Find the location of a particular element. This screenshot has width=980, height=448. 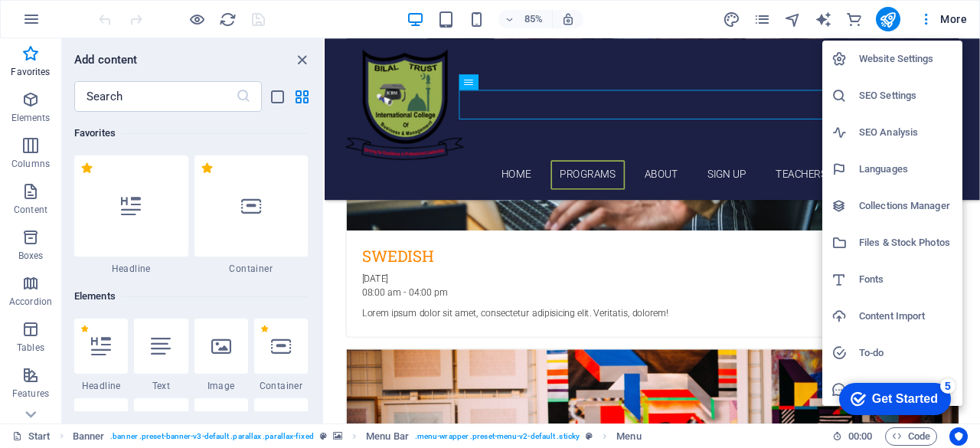

h6: SEO Settings is located at coordinates (906, 96).